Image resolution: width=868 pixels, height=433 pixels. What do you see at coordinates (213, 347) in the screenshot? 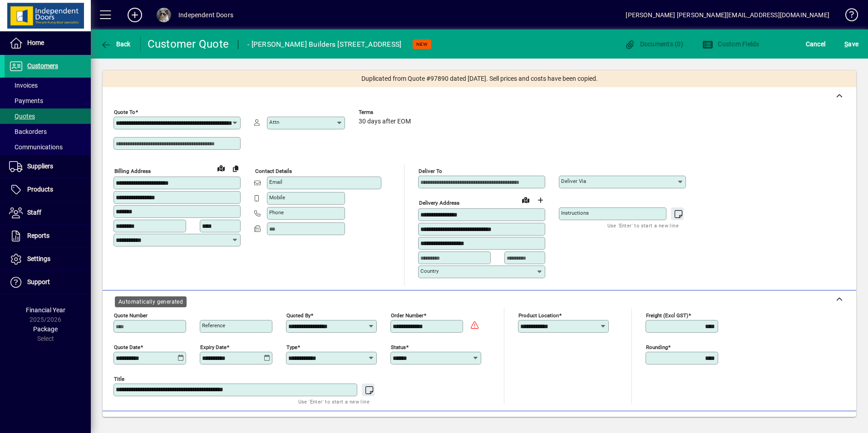
I see `mat-label: Expiry date` at bounding box center [213, 347].